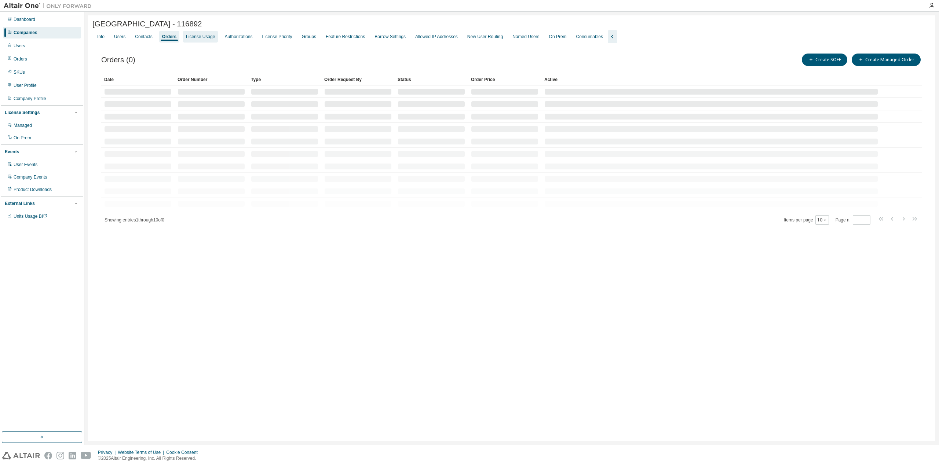 The width and height of the screenshot is (939, 466). Describe the element at coordinates (72, 456) in the screenshot. I see `img: linkedin.svg` at that location.